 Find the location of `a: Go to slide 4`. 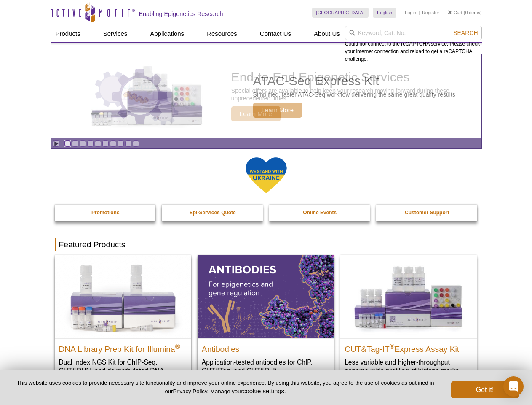

a: Go to slide 4 is located at coordinates (90, 143).